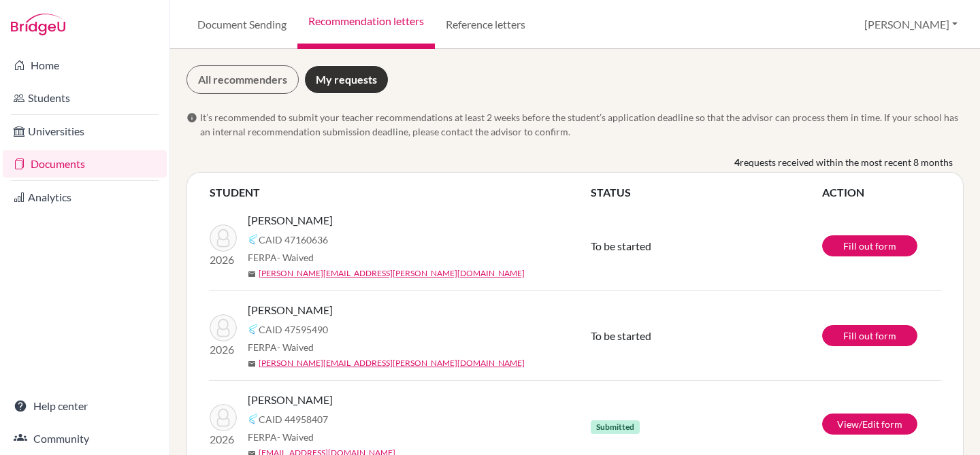 Image resolution: width=980 pixels, height=455 pixels. What do you see at coordinates (84, 98) in the screenshot?
I see `a: Students` at bounding box center [84, 98].